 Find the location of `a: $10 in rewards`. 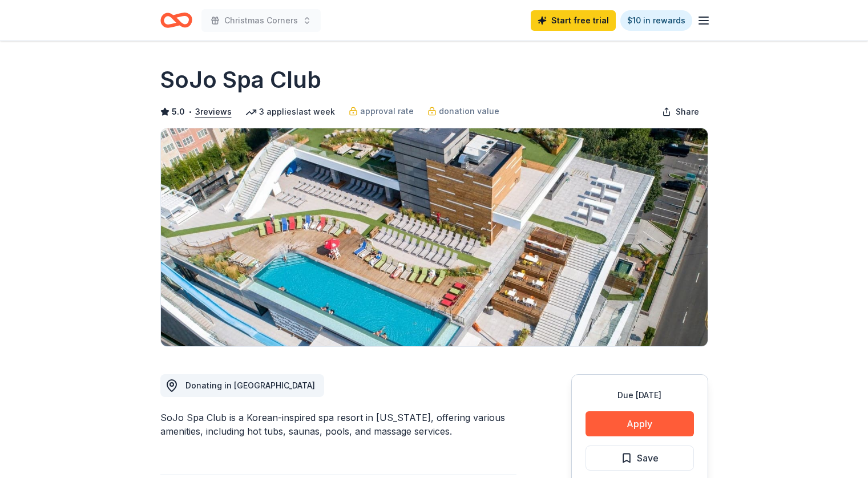

a: $10 in rewards is located at coordinates (656, 21).